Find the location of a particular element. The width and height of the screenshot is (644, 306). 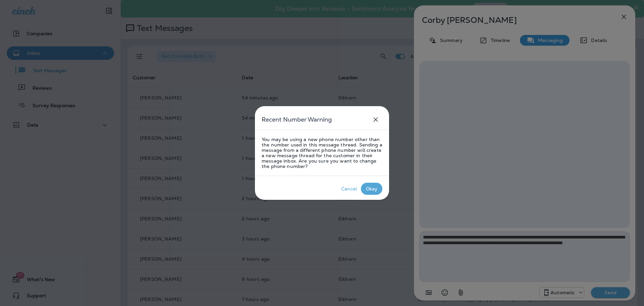

h5: Recent Number Warning is located at coordinates (296, 120).